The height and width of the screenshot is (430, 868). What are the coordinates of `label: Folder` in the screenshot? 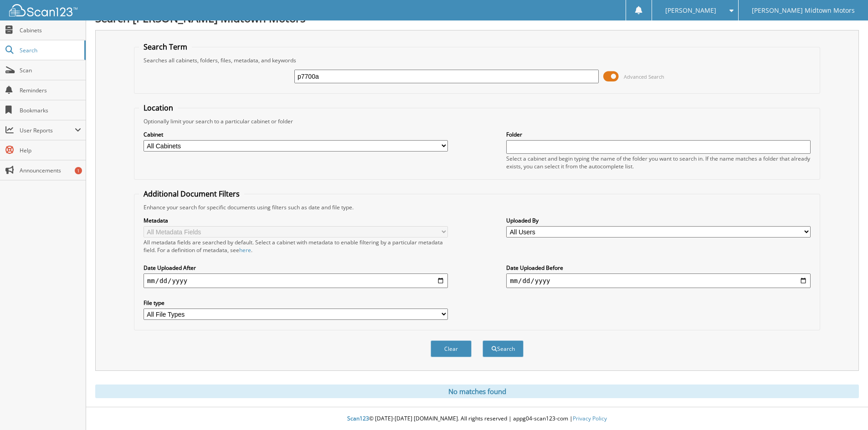 It's located at (658, 134).